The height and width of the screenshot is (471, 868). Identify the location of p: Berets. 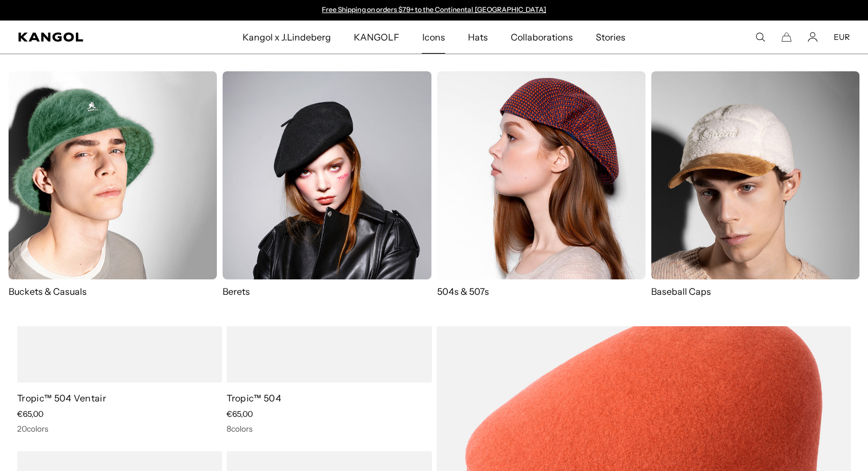
(326, 292).